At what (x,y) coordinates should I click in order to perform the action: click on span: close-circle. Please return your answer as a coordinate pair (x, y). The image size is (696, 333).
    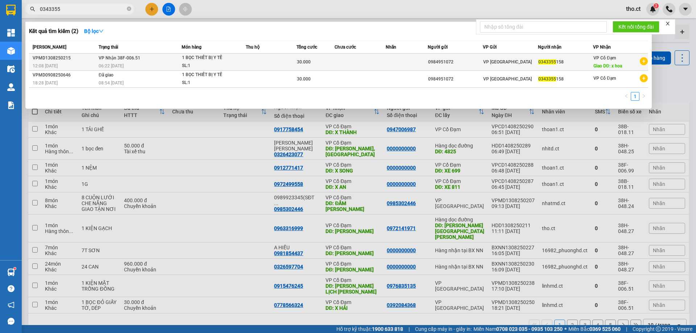
    Looking at the image, I should click on (129, 9).